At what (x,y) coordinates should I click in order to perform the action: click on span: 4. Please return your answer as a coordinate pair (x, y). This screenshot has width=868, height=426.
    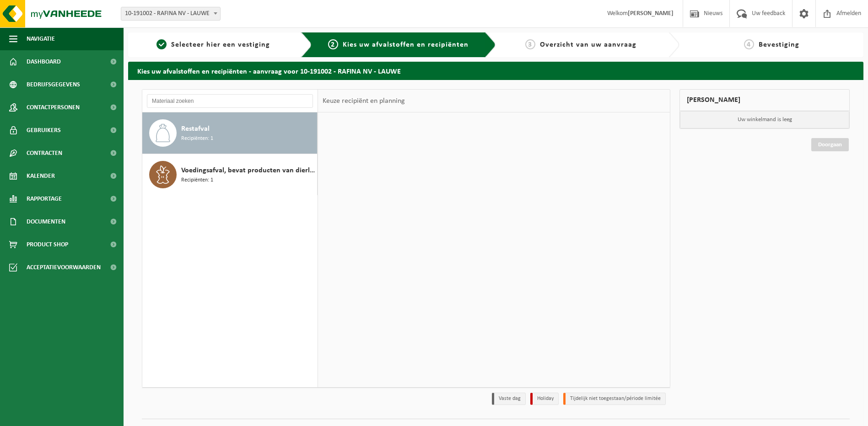
    Looking at the image, I should click on (749, 44).